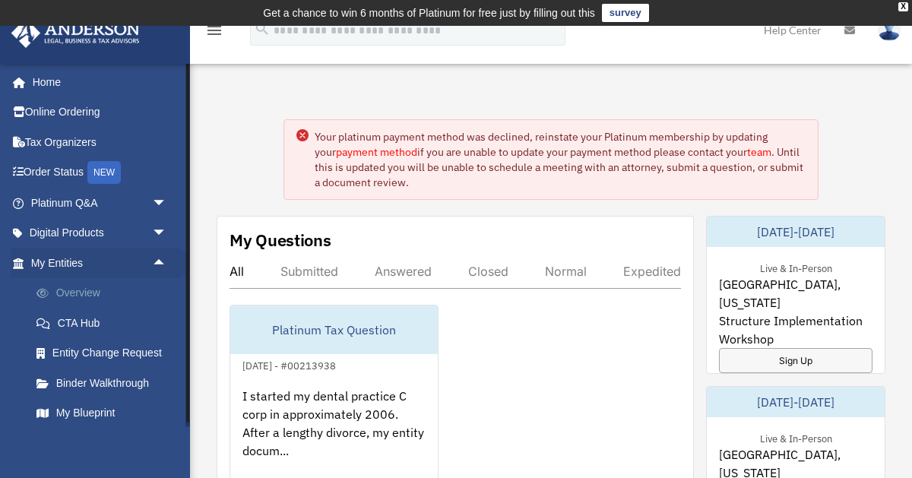 The width and height of the screenshot is (912, 478). I want to click on div: close, so click(903, 7).